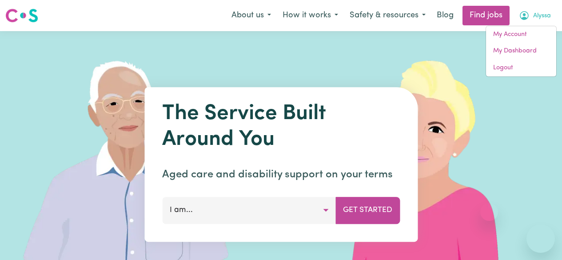 The height and width of the screenshot is (260, 562). I want to click on h1: The Service Built Around You, so click(281, 127).